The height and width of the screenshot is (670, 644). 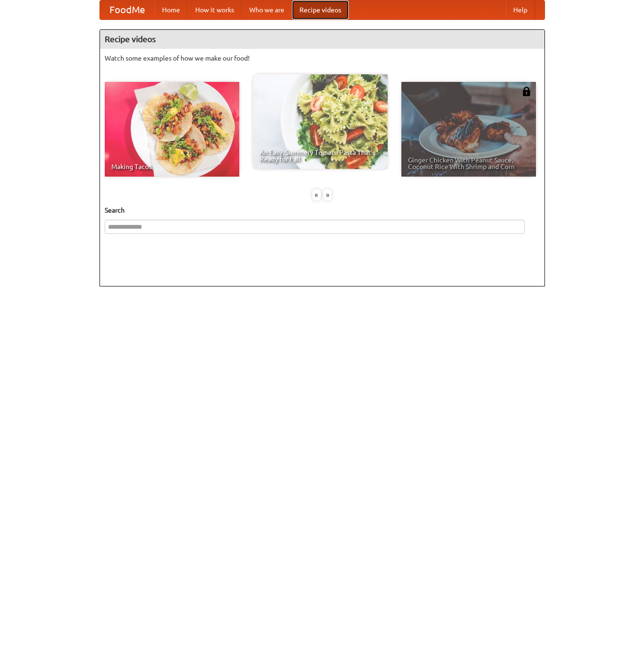 I want to click on a: How it works, so click(x=214, y=10).